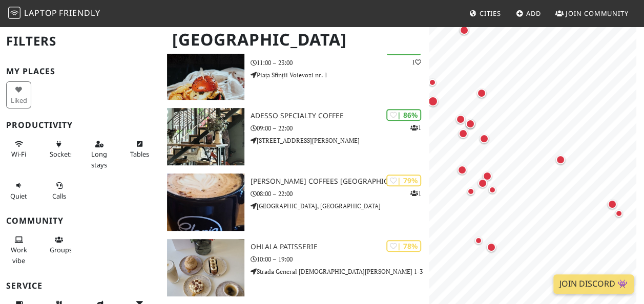 The width and height of the screenshot is (644, 304). Describe the element at coordinates (339, 116) in the screenshot. I see `h3: ADESSO Specialty Coffee` at that location.